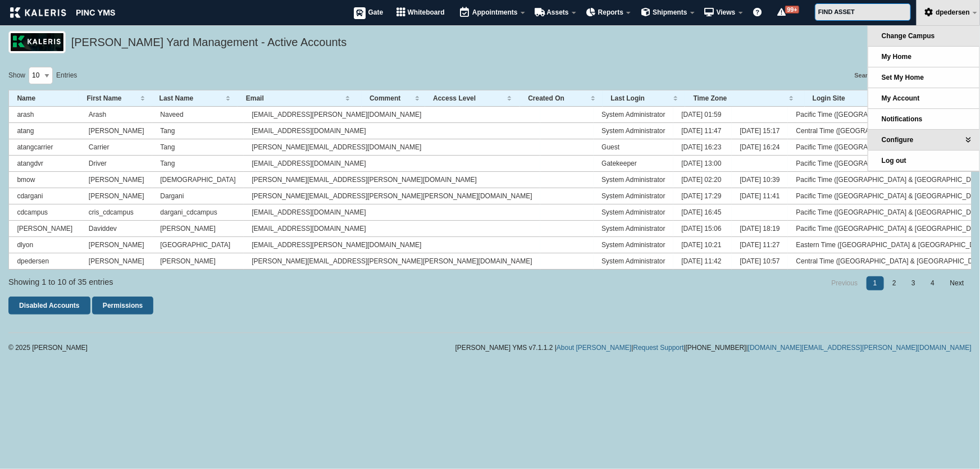  What do you see at coordinates (644, 98) in the screenshot?
I see `th: Last Login : activate to sort column ascending` at bounding box center [644, 98].